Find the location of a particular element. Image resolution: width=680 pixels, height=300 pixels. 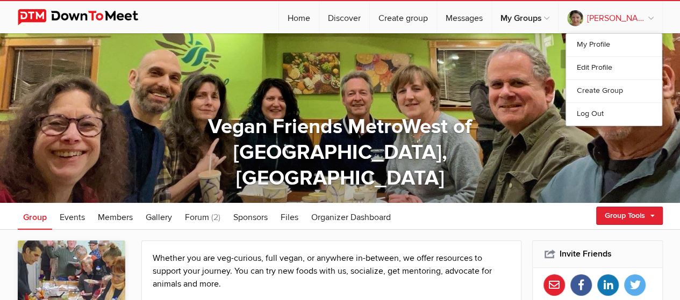

span: Files is located at coordinates (289, 218).